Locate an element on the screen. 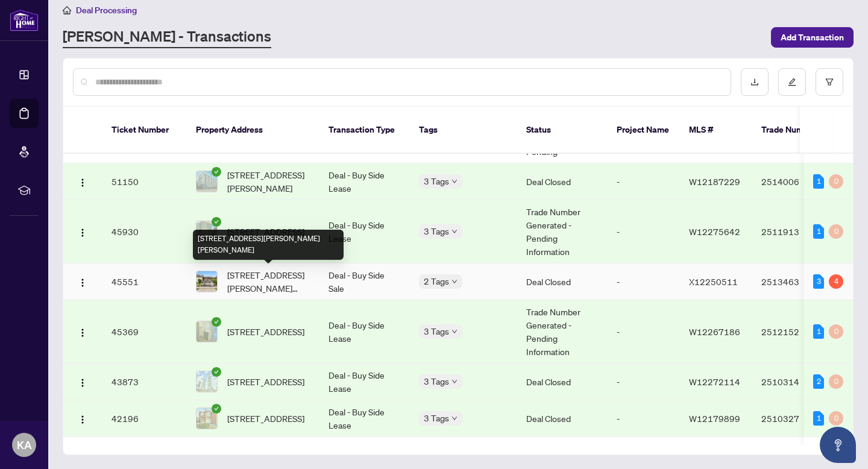  td: 2513463 is located at coordinates (794, 281).